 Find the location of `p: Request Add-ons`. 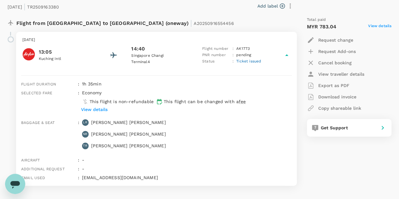

p: Request Add-ons is located at coordinates (337, 51).